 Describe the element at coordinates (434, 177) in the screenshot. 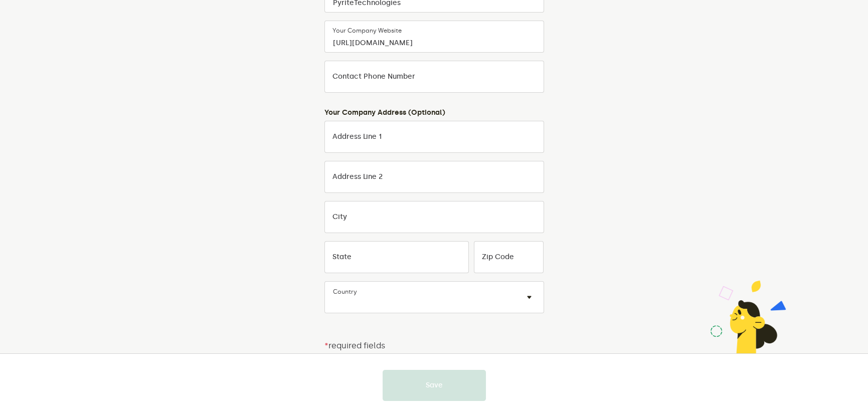

I see `input: Address Line 2` at that location.